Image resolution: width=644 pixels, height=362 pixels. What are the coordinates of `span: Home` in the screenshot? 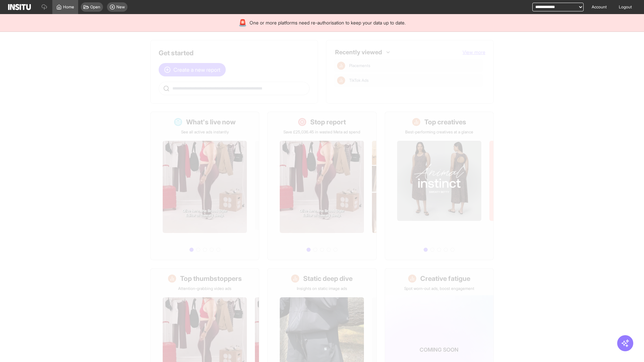 It's located at (69, 7).